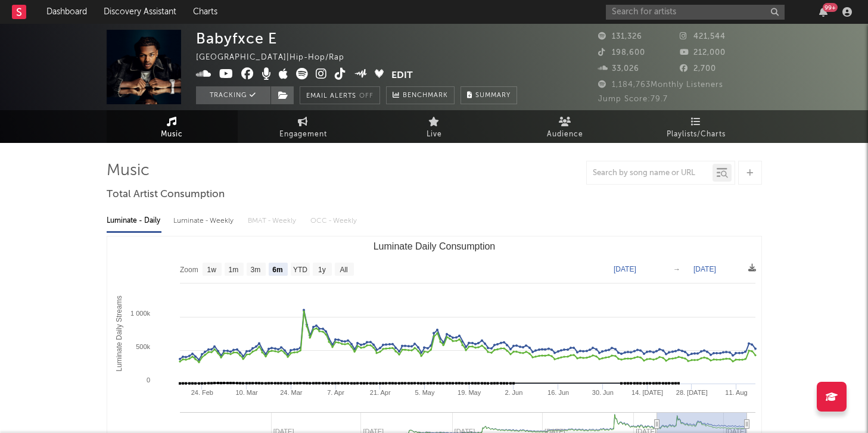  What do you see at coordinates (336, 393) in the screenshot?
I see `text: 7. Apr` at bounding box center [336, 393].